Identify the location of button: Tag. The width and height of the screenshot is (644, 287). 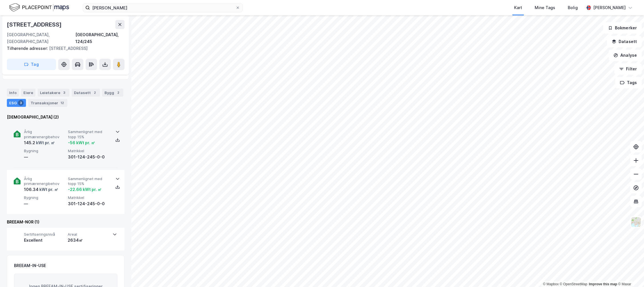
(31, 65).